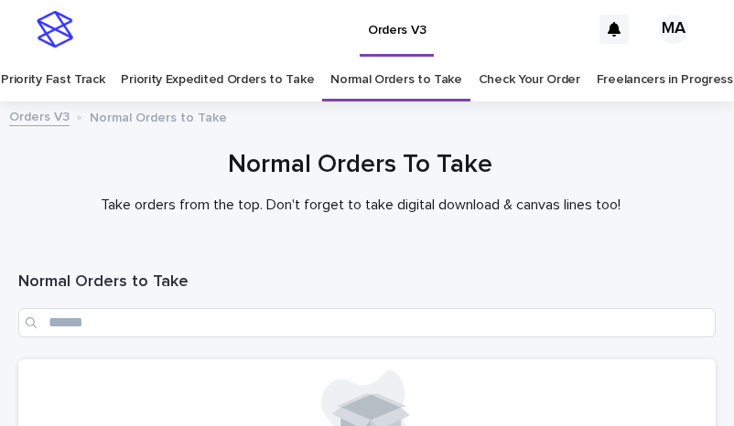 Image resolution: width=734 pixels, height=426 pixels. Describe the element at coordinates (217, 80) in the screenshot. I see `a: Priority Expedited Orders to Take` at that location.